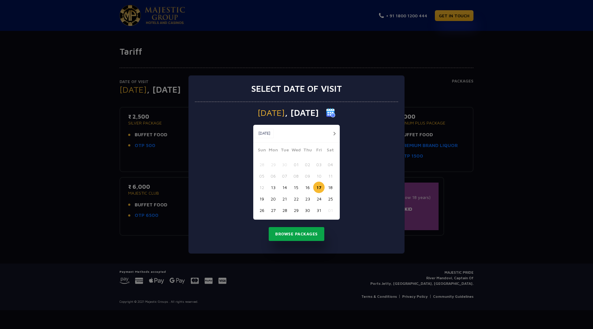  I want to click on button: 10, so click(319, 176).